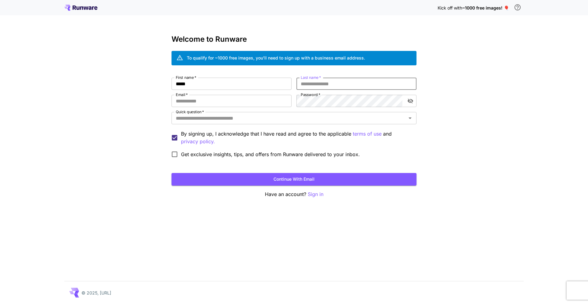 This screenshot has height=304, width=588. What do you see at coordinates (316, 194) in the screenshot?
I see `p: Sign in` at bounding box center [316, 194].